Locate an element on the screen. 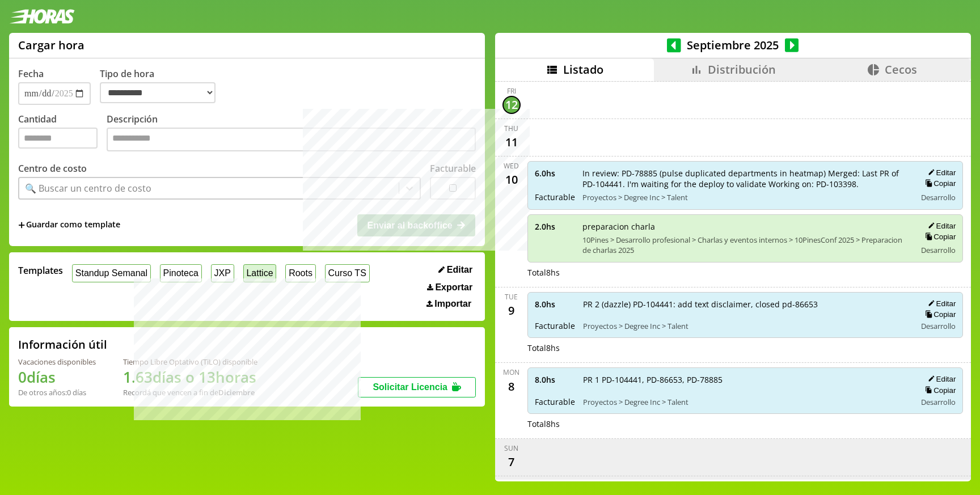 This screenshot has width=980, height=495. button: Lattice is located at coordinates (260, 272).